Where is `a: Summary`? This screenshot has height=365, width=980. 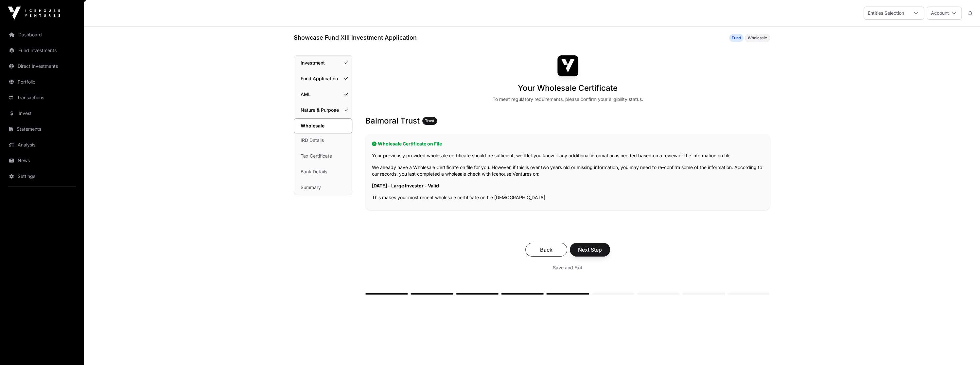
a: Summary is located at coordinates (323, 187).